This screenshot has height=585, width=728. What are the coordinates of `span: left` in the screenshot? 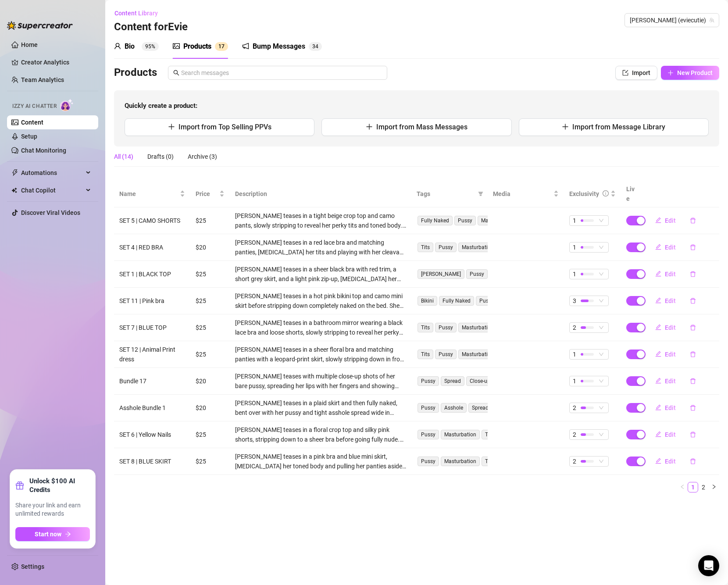 It's located at (682, 487).